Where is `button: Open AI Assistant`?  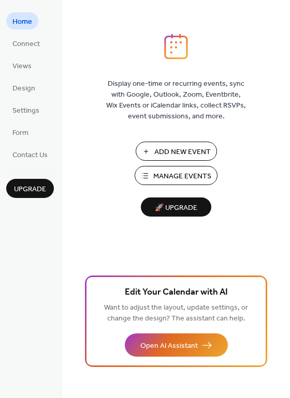 button: Open AI Assistant is located at coordinates (176, 345).